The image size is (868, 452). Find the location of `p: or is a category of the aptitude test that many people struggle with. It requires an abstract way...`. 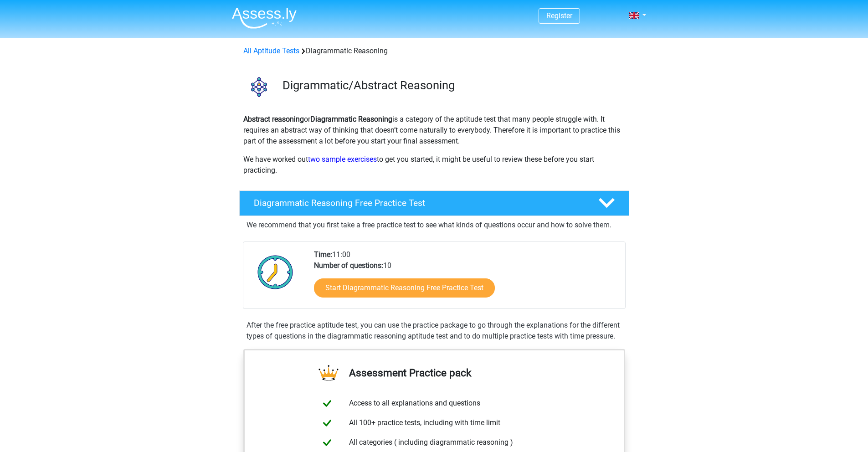

p: or is a category of the aptitude test that many people struggle with. It requires an abstract way... is located at coordinates (434, 130).